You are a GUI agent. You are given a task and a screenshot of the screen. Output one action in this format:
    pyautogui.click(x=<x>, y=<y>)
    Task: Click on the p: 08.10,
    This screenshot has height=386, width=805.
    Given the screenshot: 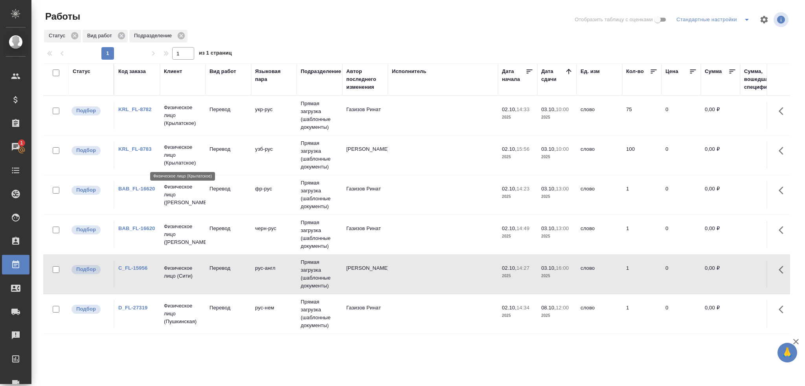 What is the action you would take?
    pyautogui.click(x=548, y=308)
    